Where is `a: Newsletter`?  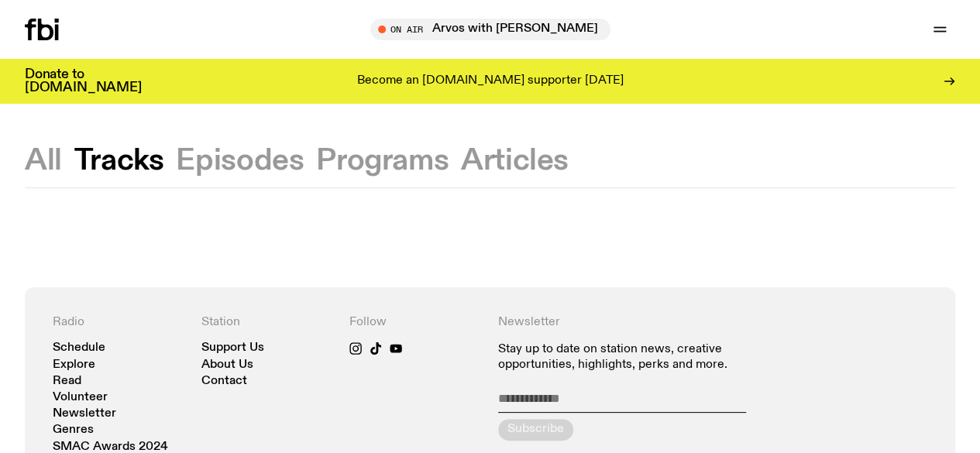
a: Newsletter is located at coordinates (85, 414).